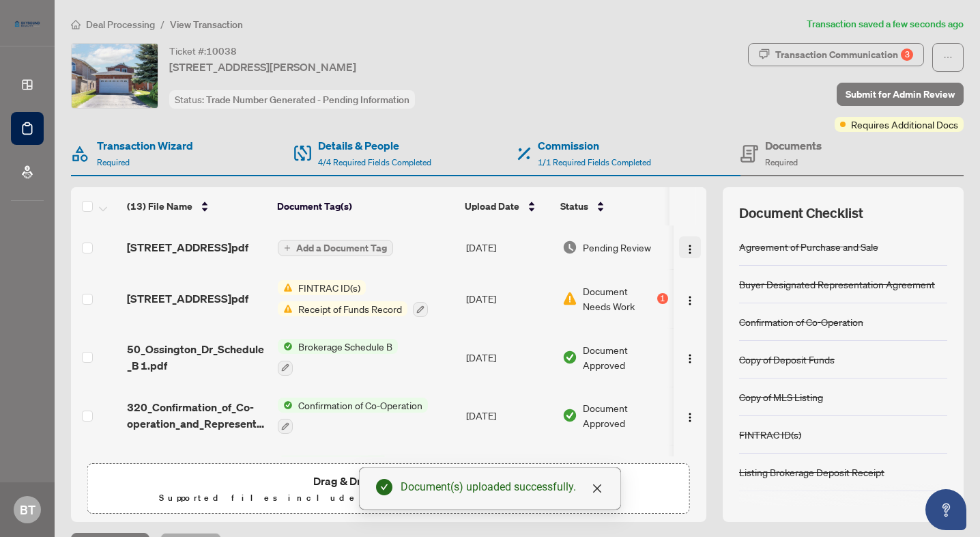 This screenshot has height=537, width=980. I want to click on button: Status IconConfirmation of Co-Operation, so click(353, 416).